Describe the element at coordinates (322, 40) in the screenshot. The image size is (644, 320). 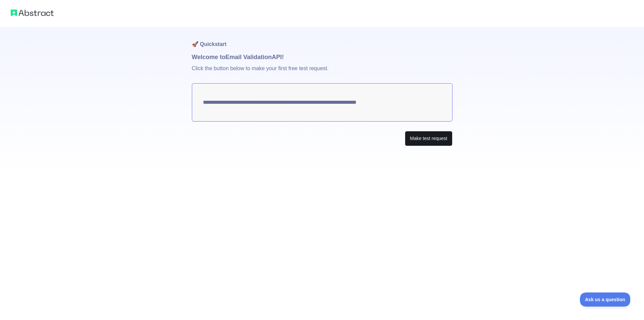
I see `h1: 🚀 Quickstart` at that location.